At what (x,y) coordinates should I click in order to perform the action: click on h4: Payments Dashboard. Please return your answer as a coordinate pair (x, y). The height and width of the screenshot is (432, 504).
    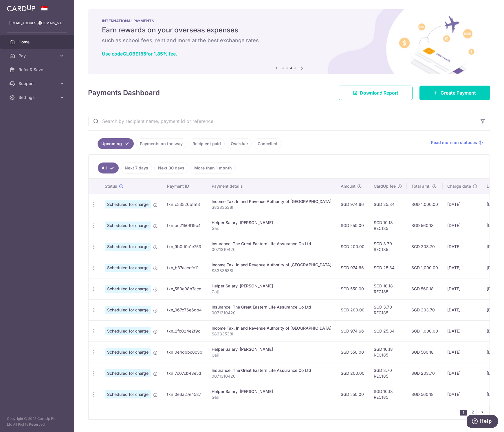
    Looking at the image, I should click on (124, 92).